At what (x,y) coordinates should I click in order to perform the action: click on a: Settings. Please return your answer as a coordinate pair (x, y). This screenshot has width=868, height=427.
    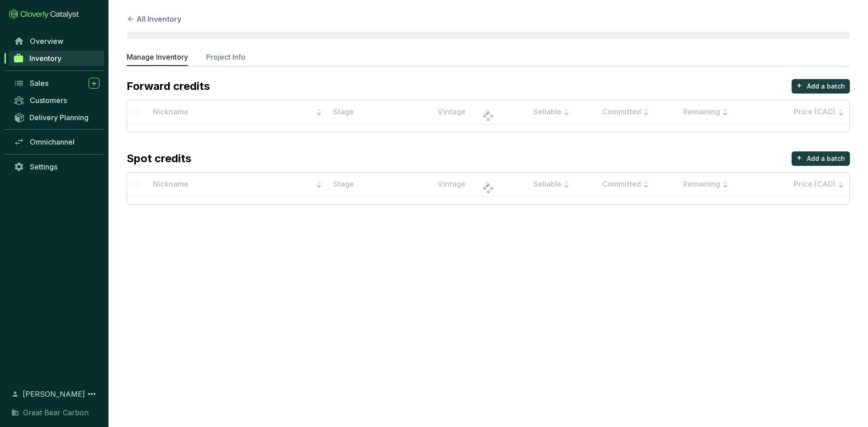
    Looking at the image, I should click on (57, 166).